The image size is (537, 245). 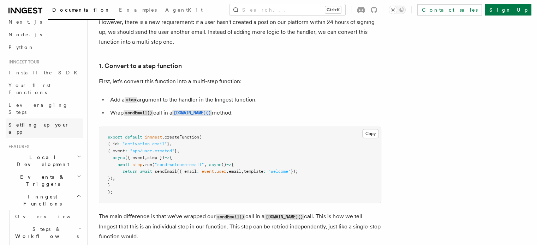 What do you see at coordinates (140, 66) in the screenshot?
I see `a: 1. Convert to a step function` at bounding box center [140, 66].